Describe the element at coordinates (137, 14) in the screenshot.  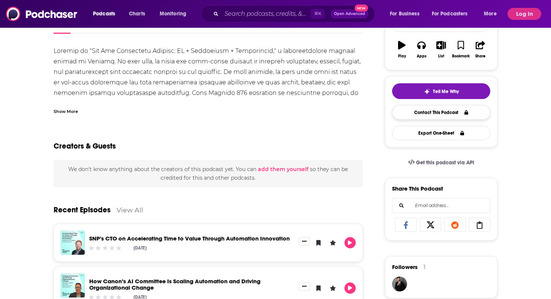
I see `a: Charts` at that location.